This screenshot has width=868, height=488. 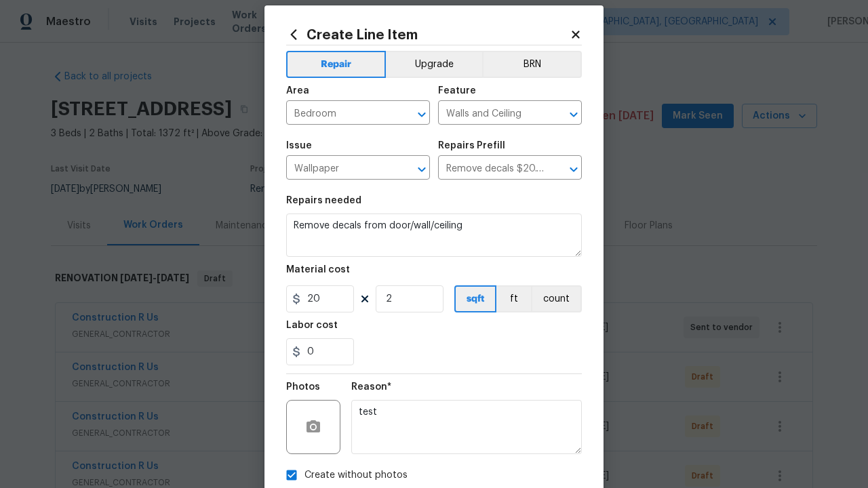 What do you see at coordinates (323, 201) in the screenshot?
I see `h5: Repairs needed` at bounding box center [323, 201].